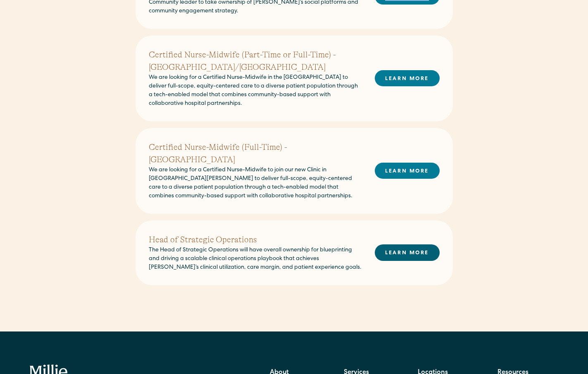  What do you see at coordinates (255, 259) in the screenshot?
I see `p: The Head of Strategic Operations will have overall ownership for blueprinting and driving a scala...` at bounding box center [255, 259].